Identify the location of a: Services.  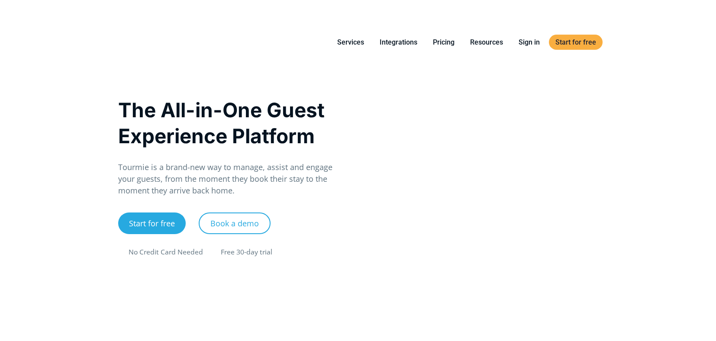
(351, 42).